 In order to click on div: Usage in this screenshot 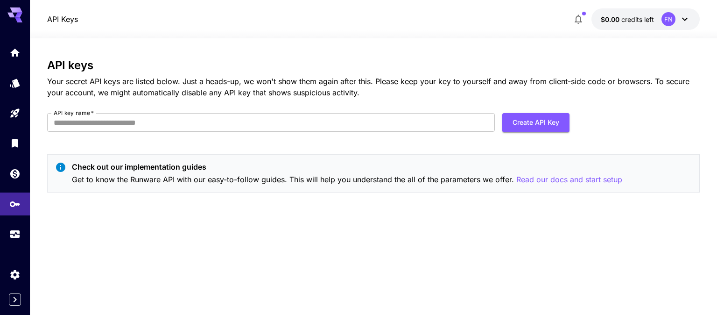, I will do `click(15, 234)`.